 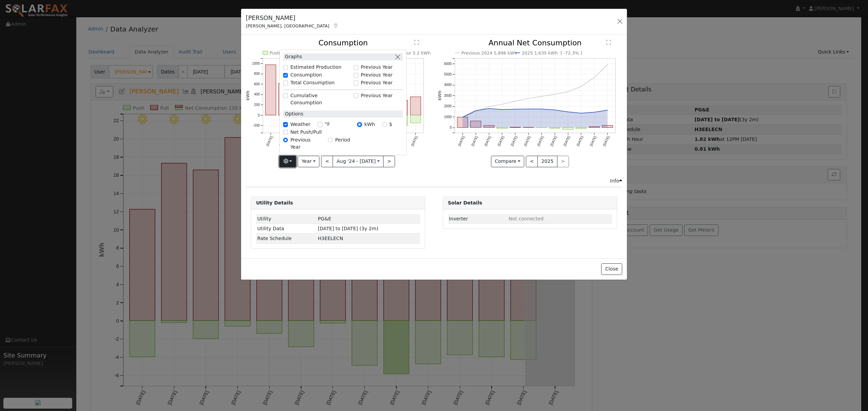 What do you see at coordinates (306, 75) in the screenshot?
I see `label: Consumption` at bounding box center [306, 75].